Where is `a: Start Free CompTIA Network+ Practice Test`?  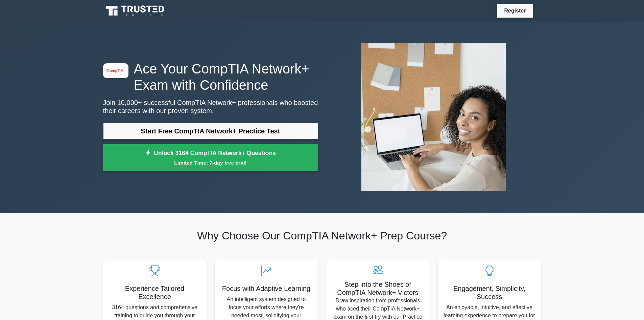
a: Start Free CompTIA Network+ Practice Test is located at coordinates (211, 131).